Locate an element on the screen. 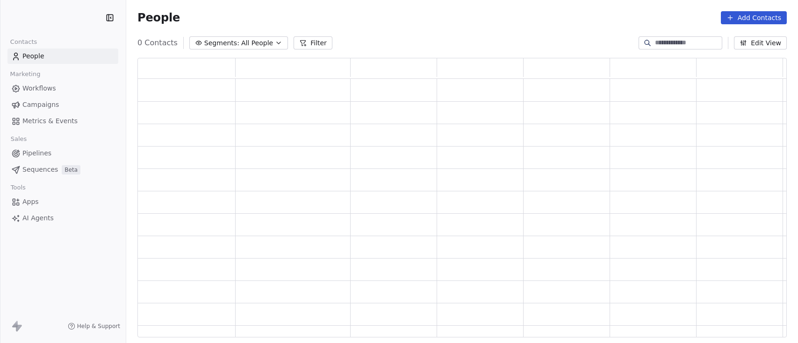 The width and height of the screenshot is (798, 343). a: Pipelines is located at coordinates (63, 153).